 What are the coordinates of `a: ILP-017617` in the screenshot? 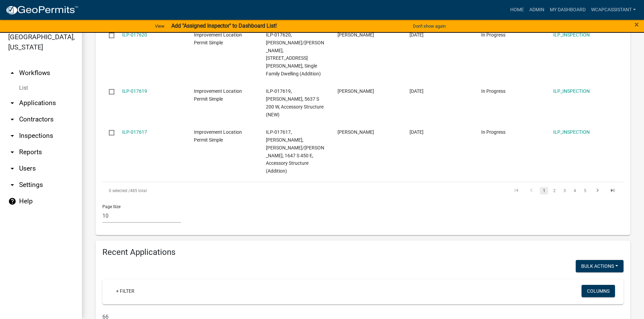 It's located at (134, 132).